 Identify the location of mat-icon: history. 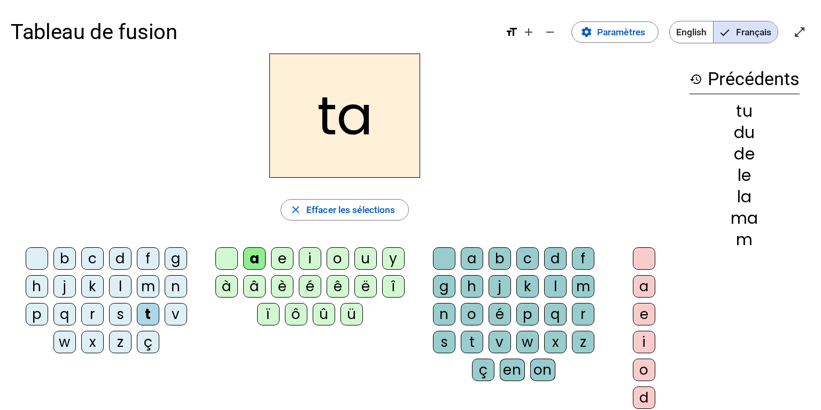
(696, 79).